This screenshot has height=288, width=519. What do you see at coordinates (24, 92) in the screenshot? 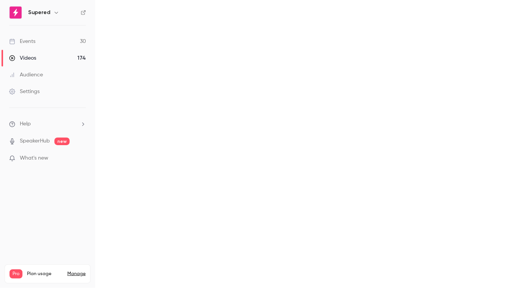
I see `div: Settings` at bounding box center [24, 92].